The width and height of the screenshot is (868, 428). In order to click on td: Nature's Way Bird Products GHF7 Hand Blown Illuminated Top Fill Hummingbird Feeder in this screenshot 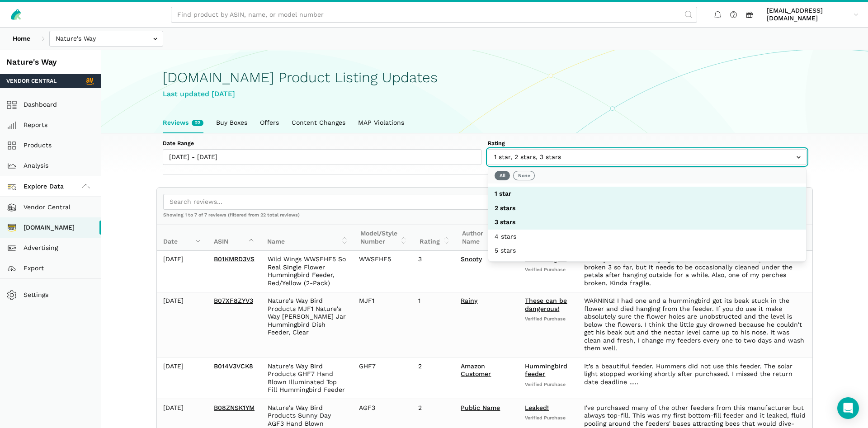, I will do `click(307, 378)`.